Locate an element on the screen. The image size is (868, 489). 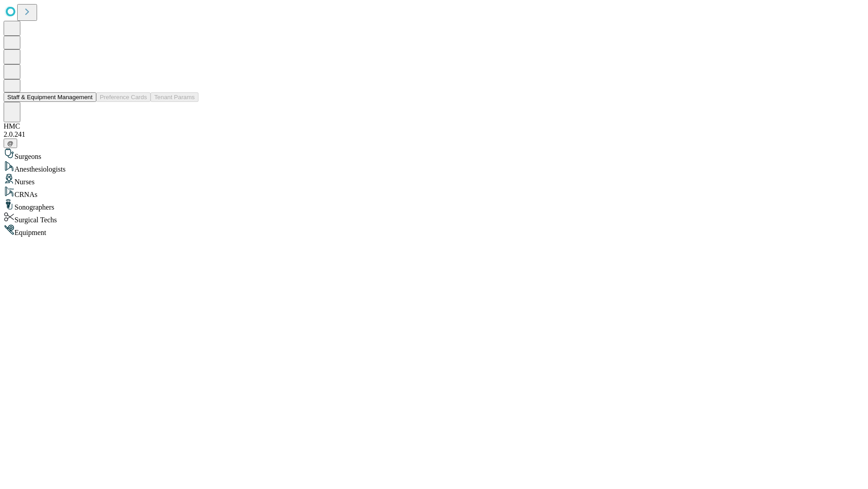
div: Anesthesiologists is located at coordinates (434, 167).